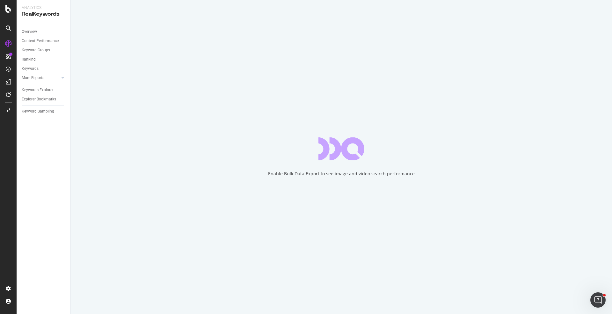 The image size is (612, 314). Describe the element at coordinates (43, 14) in the screenshot. I see `div: RealKeywords` at that location.